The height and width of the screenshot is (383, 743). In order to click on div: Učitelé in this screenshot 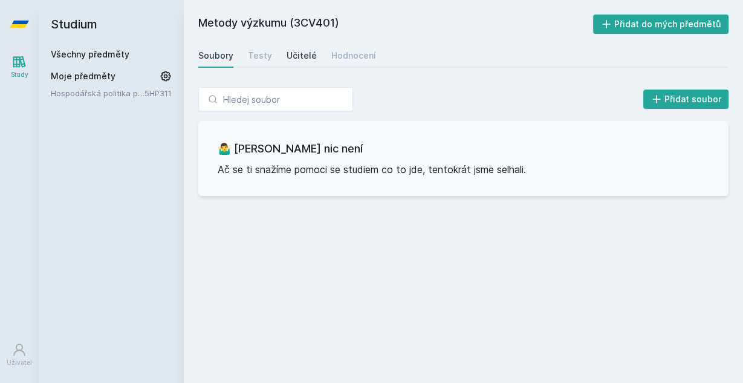, I will do `click(302, 56)`.